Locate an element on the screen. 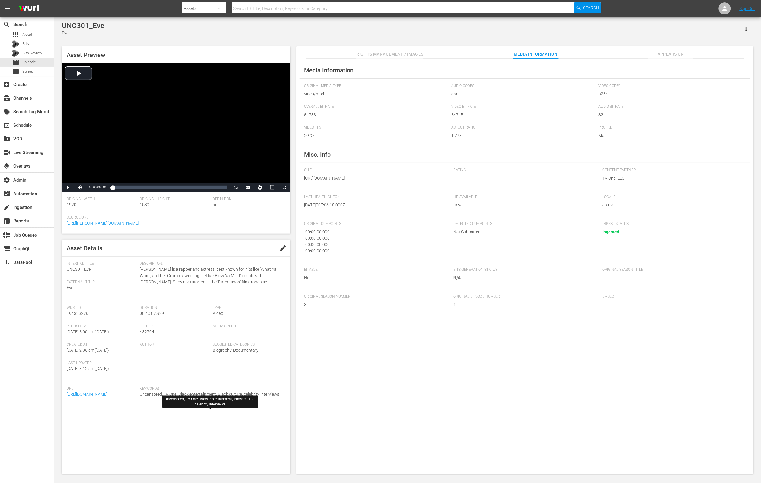 Image resolution: width=761 pixels, height=483 pixels. span: Embed is located at coordinates (673, 296).